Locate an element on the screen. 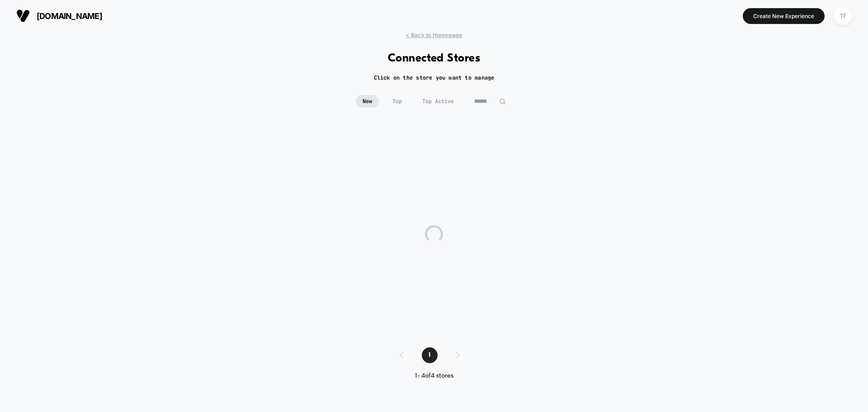  button: TF is located at coordinates (843, 16).